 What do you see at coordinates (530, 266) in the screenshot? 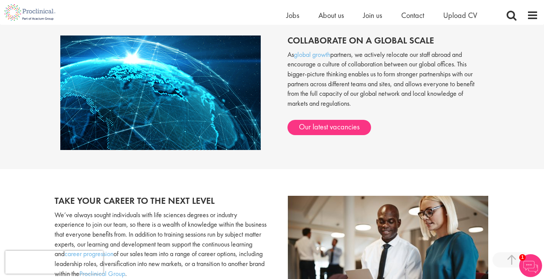
I see `img: Chatbot` at bounding box center [530, 266].